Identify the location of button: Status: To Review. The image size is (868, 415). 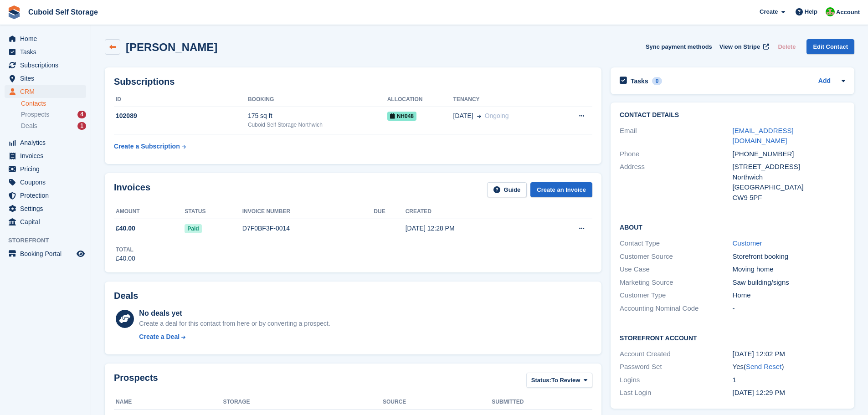
(559, 380).